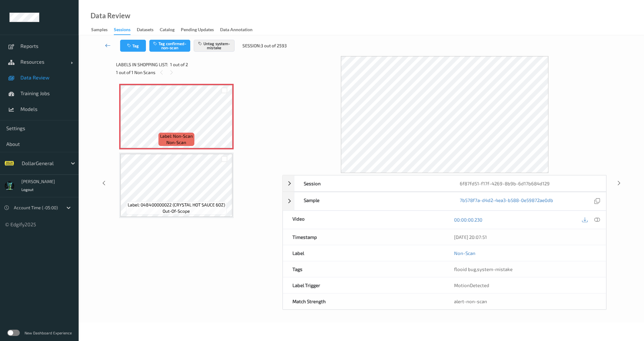 The width and height of the screenshot is (644, 341). What do you see at coordinates (252, 46) in the screenshot?
I see `span: Session:` at bounding box center [252, 46].